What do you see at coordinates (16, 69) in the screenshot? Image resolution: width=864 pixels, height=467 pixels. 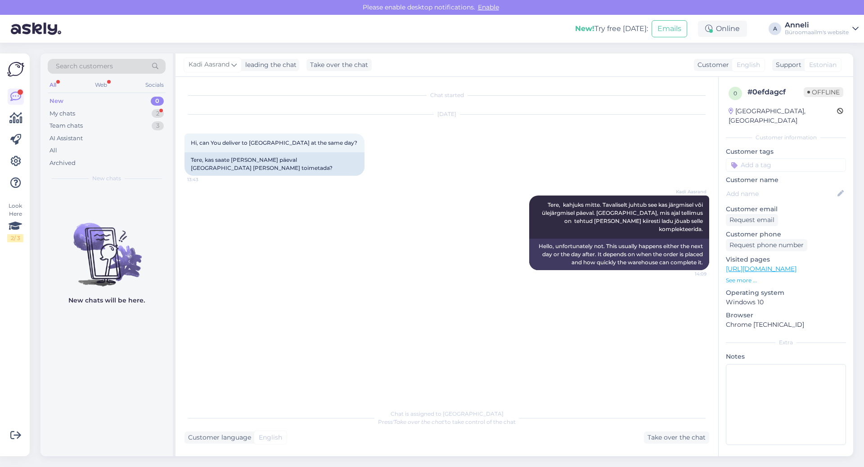 I see `img: Askly Logo` at bounding box center [16, 69].